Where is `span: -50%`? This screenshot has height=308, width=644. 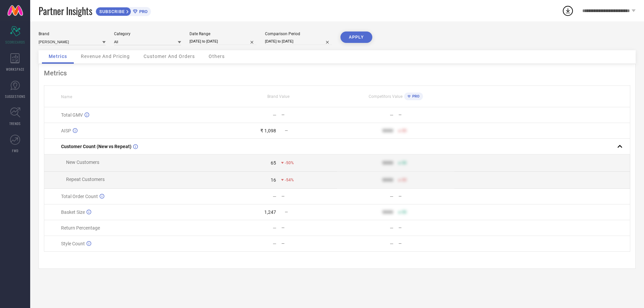
span: -50% is located at coordinates (289, 162).